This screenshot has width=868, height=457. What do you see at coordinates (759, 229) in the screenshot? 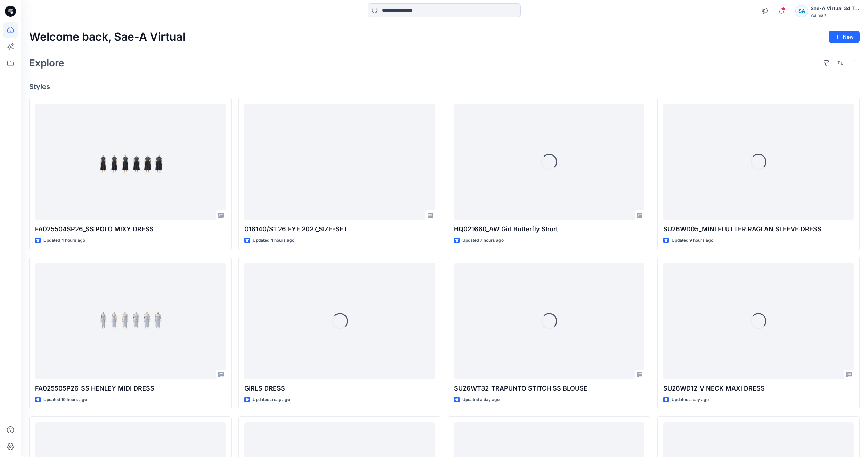
I see `p: SU26WD05_MINI FLUTTER RAGLAN SLEEVE DRESS` at bounding box center [759, 229].